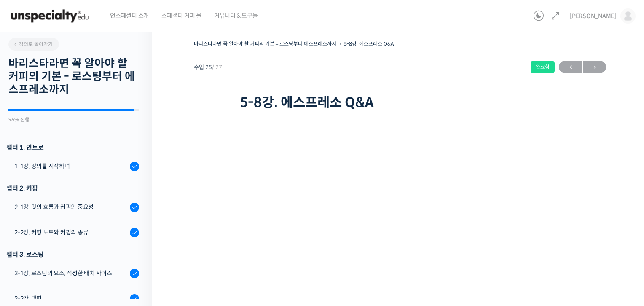 The height and width of the screenshot is (306, 644). I want to click on div: 3-1강. 로스팅의 요소, 적정한 배치 사이즈, so click(71, 273).